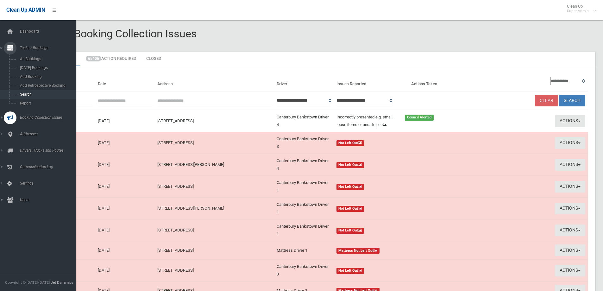 This screenshot has height=291, width=603. Describe the element at coordinates (419, 117) in the screenshot. I see `span: Council Alerted` at that location.